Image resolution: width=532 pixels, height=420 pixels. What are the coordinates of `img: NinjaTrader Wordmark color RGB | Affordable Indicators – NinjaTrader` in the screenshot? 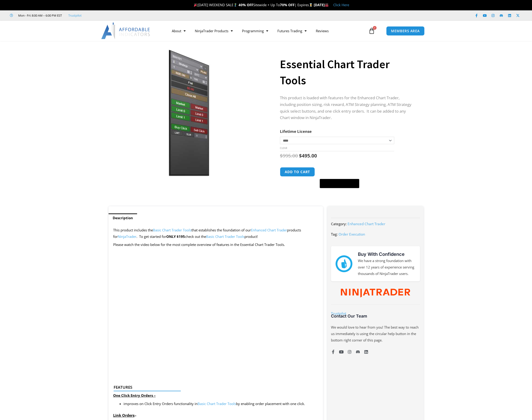 It's located at (375, 293).